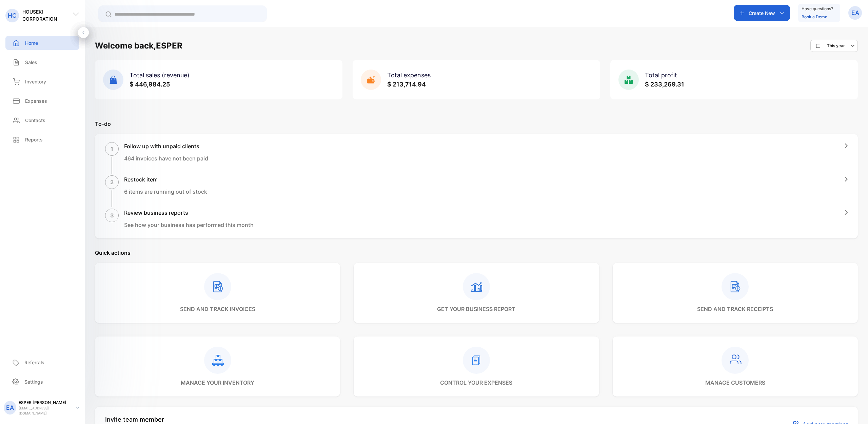  I want to click on h1: Review business reports, so click(189, 213).